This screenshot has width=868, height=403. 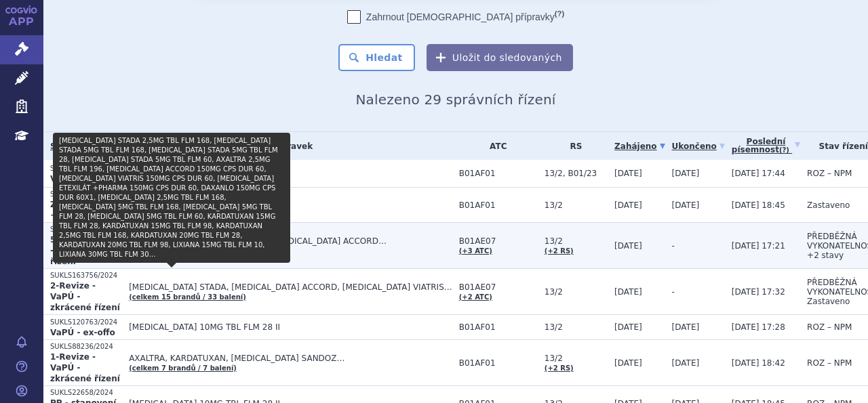 What do you see at coordinates (765, 146) in the screenshot?
I see `a: Poslednípísemnost(?)` at bounding box center [765, 146].